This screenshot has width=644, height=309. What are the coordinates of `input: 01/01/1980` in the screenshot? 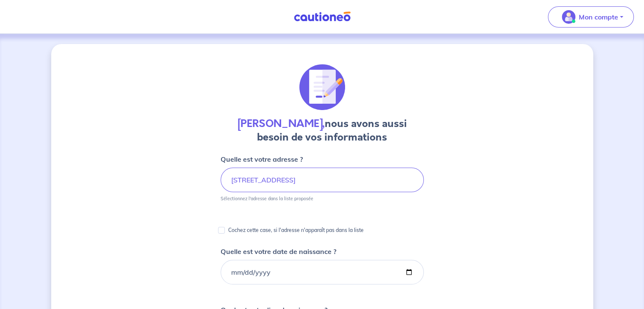 It's located at (322, 272).